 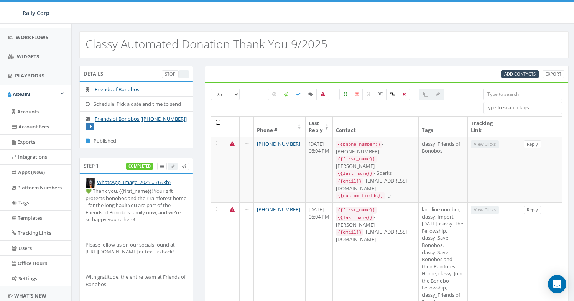 I want to click on label: Positive, so click(x=345, y=94).